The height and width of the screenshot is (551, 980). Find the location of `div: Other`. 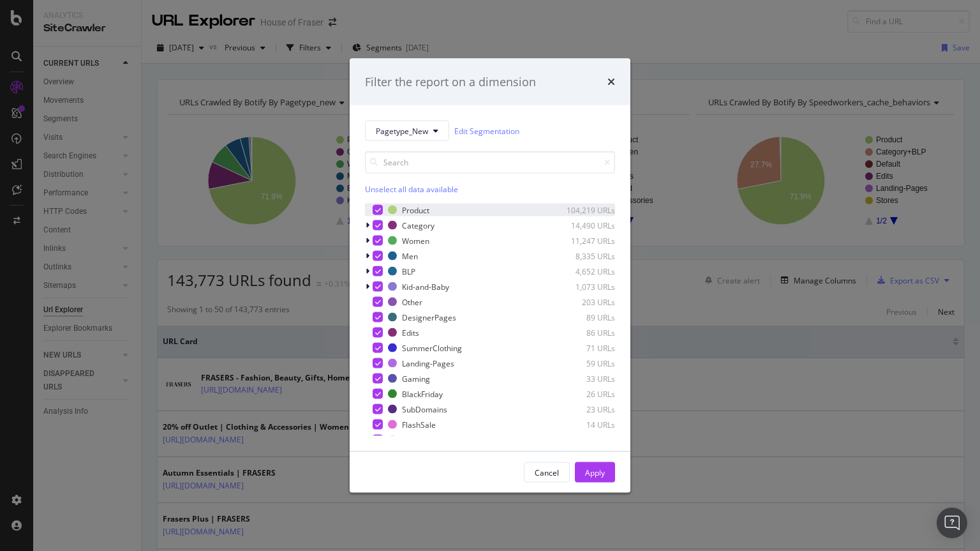

div: Other is located at coordinates (412, 301).